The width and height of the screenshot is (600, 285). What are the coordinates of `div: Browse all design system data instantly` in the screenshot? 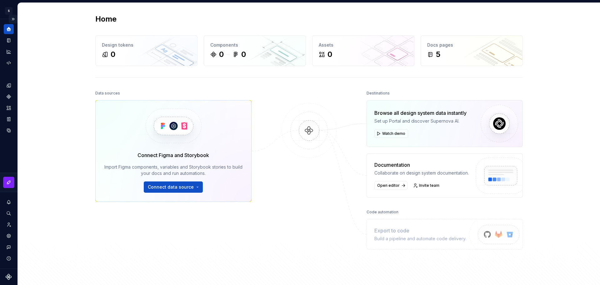 It's located at (421, 113).